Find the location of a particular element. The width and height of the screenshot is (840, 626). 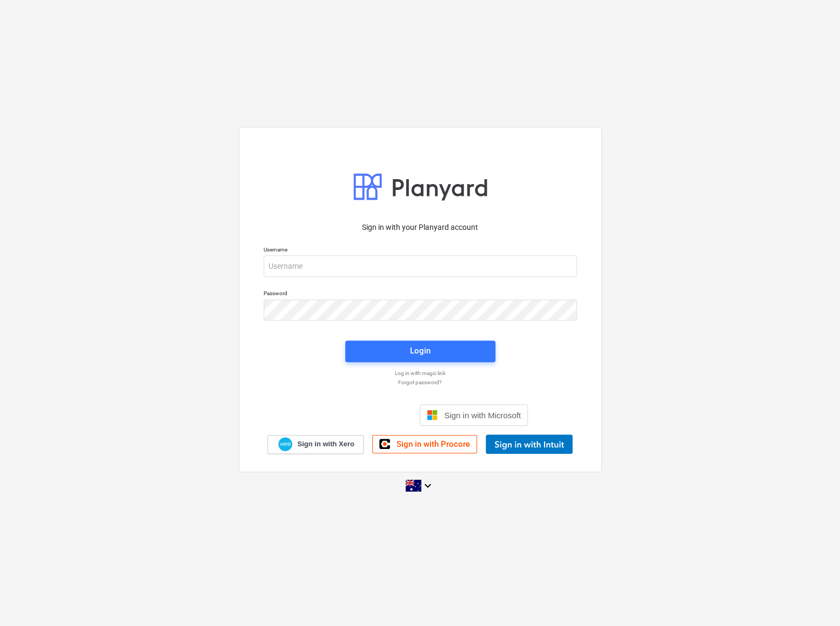

p: Password is located at coordinates (420, 294).